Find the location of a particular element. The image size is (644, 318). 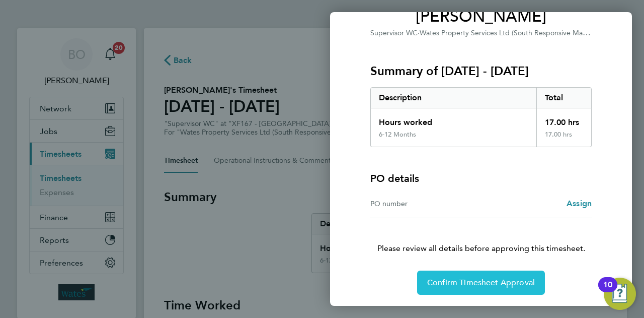

div: 10 is located at coordinates (608, 291).